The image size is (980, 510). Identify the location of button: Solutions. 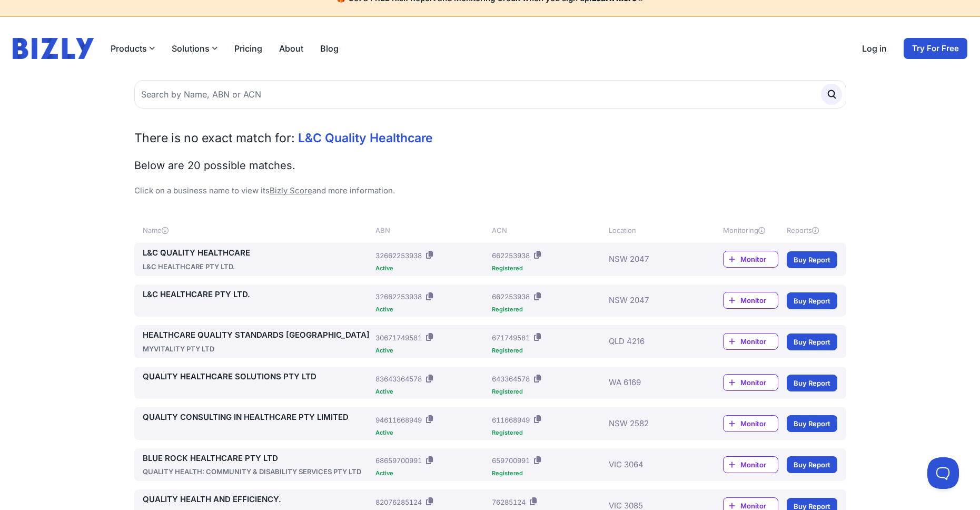
(194, 49).